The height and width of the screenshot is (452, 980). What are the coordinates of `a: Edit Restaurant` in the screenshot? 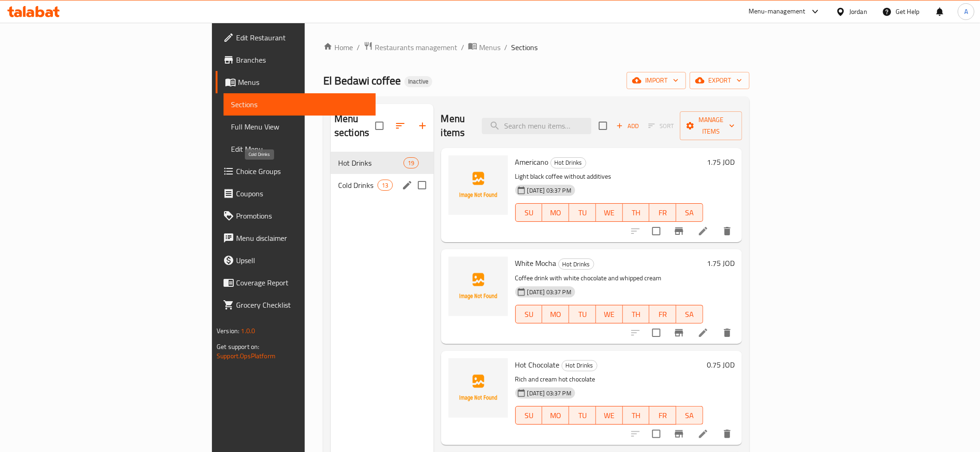 It's located at (295, 38).